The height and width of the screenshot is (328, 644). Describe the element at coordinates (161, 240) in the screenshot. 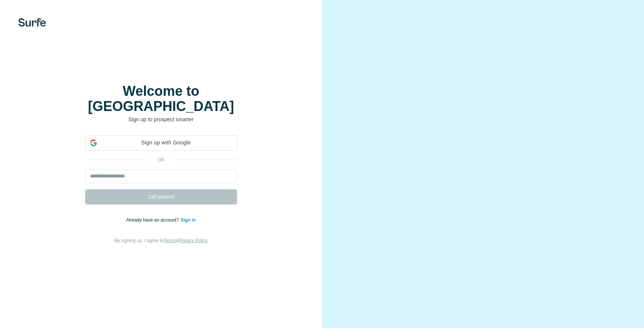

I see `span: By signing up, I agree to &` at that location.